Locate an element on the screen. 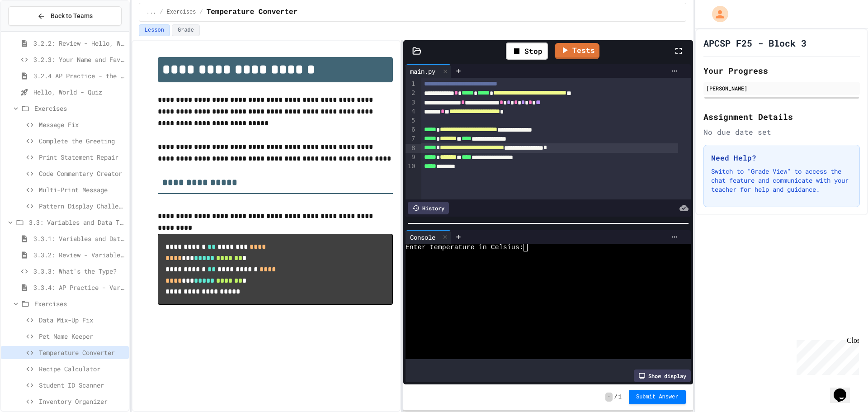 This screenshot has width=868, height=412. p: Switch to "Grade View" to access the chat feature and communicate with your teacher for help and ... is located at coordinates (782, 181).